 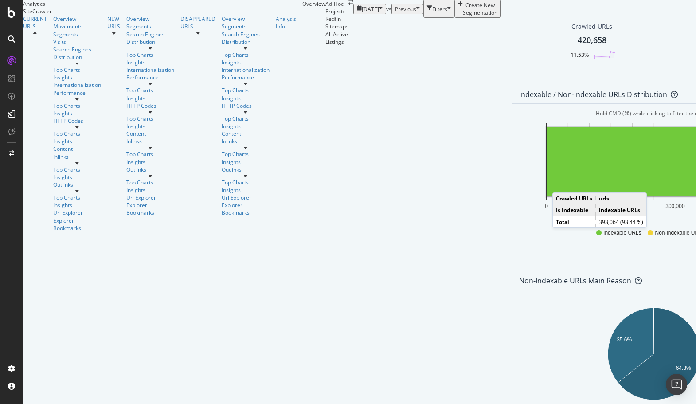 I want to click on div: CURRENT URLS, so click(x=35, y=23).